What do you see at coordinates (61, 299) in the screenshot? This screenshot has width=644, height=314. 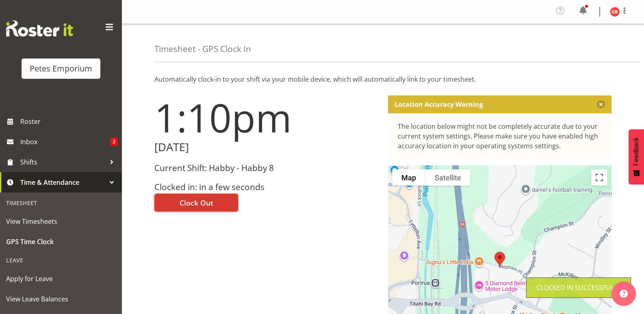 I see `span: View Leave Balances` at bounding box center [61, 299].